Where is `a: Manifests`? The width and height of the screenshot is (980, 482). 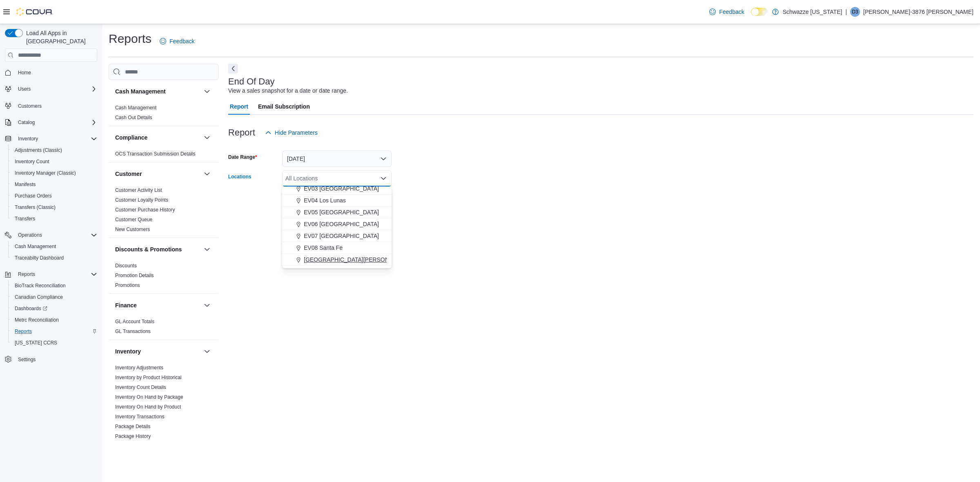 a: Manifests is located at coordinates (24, 185).